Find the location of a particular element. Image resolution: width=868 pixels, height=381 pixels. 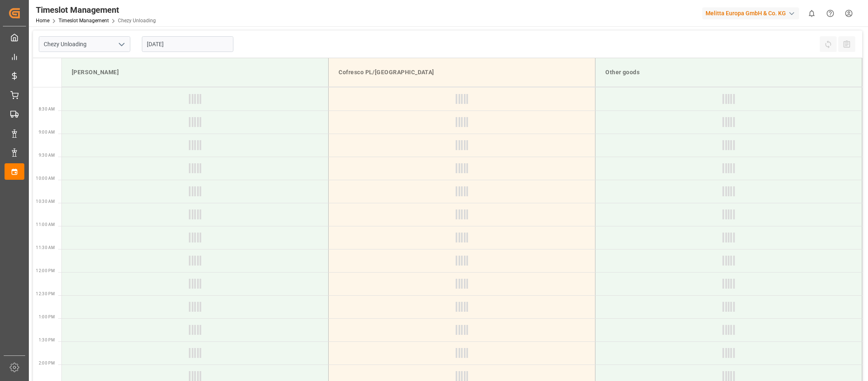

button: show 0 new notifications is located at coordinates (811, 14).